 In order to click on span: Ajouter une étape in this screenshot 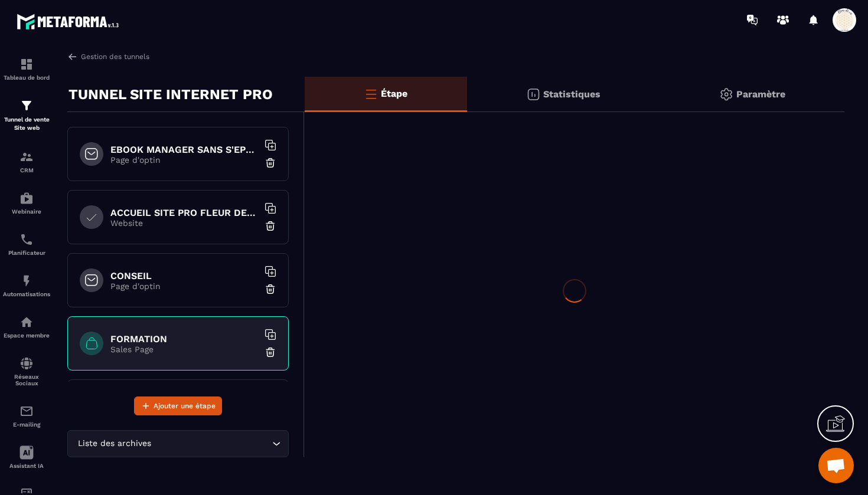, I will do `click(184, 406)`.